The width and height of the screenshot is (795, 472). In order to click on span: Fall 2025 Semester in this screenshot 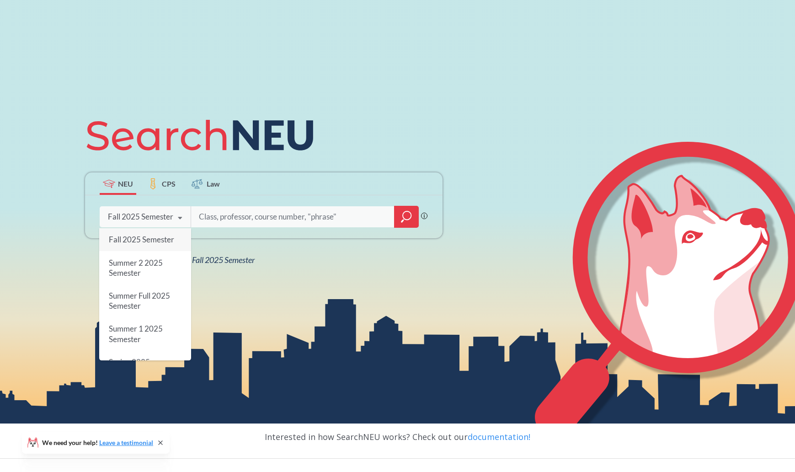, I will do `click(141, 239)`.